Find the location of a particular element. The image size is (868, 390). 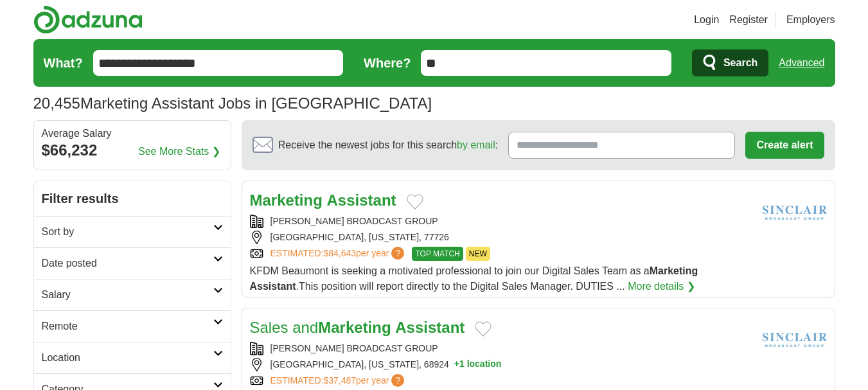

span: NEW is located at coordinates (478, 254).